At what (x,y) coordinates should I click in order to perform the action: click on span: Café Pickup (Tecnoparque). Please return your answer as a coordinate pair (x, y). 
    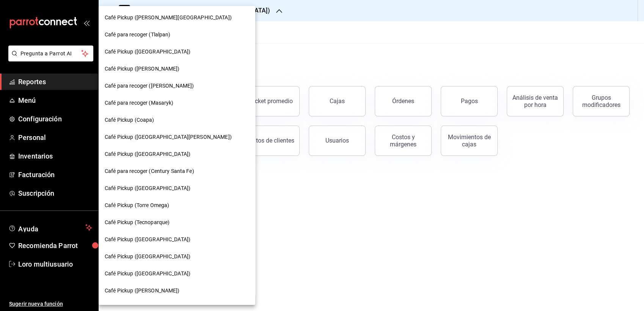
    Looking at the image, I should click on (137, 222).